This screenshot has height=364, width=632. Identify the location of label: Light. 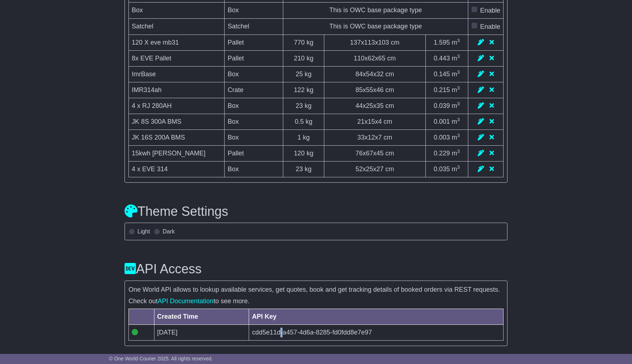
(144, 231).